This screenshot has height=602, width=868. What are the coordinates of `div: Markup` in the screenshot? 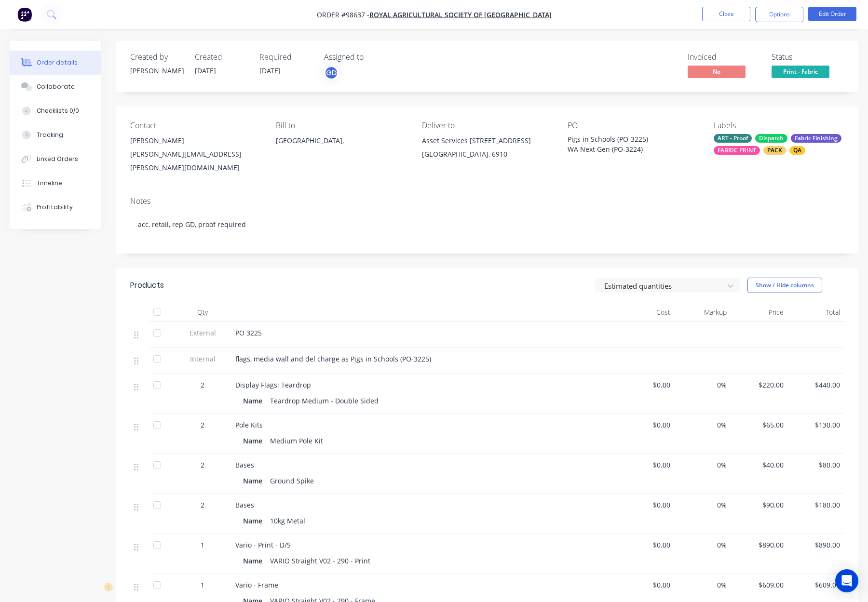 It's located at (703, 313).